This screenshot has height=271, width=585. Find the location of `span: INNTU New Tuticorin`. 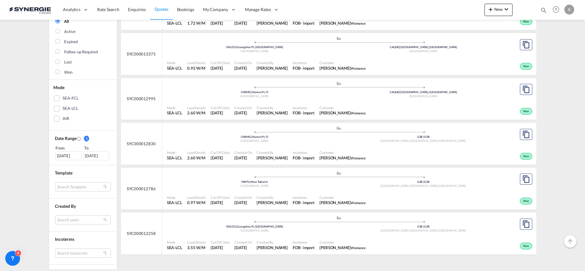

span: INNTU New Tuticorin is located at coordinates (254, 182).